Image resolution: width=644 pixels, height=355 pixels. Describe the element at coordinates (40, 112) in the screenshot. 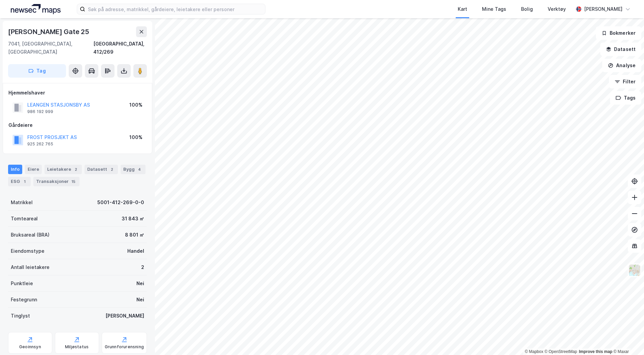

I see `div: 986 192 999` at that location.